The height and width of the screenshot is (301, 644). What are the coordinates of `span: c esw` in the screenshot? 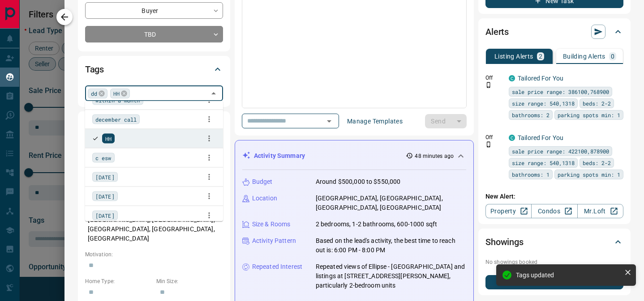 It's located at (103, 158).